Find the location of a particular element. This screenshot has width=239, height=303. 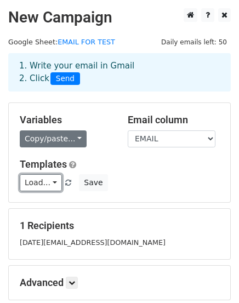

span: Send is located at coordinates (65, 79).